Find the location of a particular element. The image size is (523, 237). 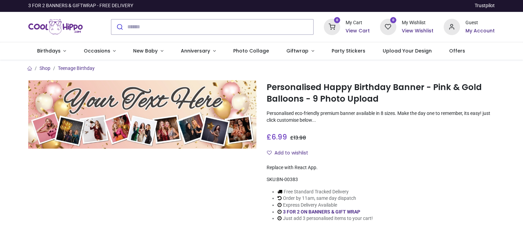

div: My Cart is located at coordinates (358, 23).